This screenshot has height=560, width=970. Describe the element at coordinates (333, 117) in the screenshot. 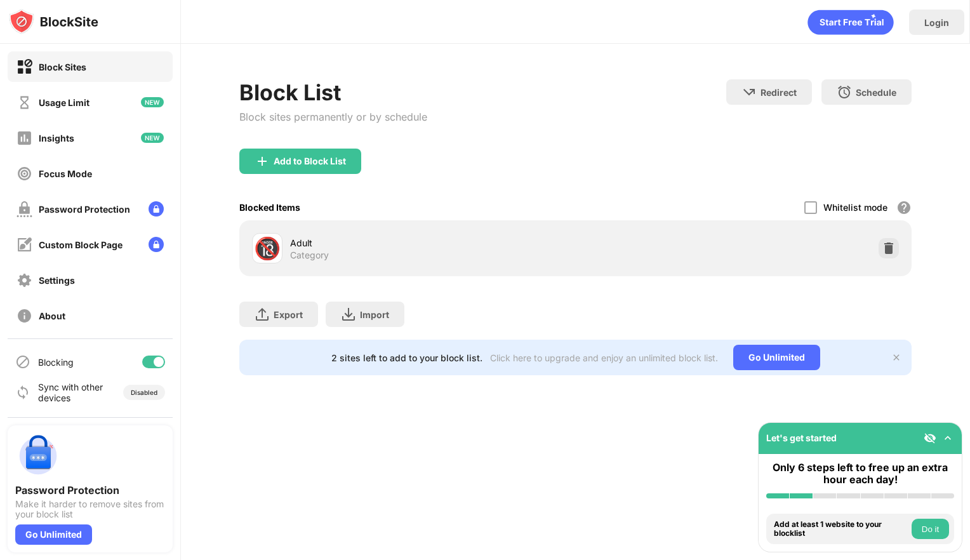

I see `div: Block sites permanently or by schedule` at that location.